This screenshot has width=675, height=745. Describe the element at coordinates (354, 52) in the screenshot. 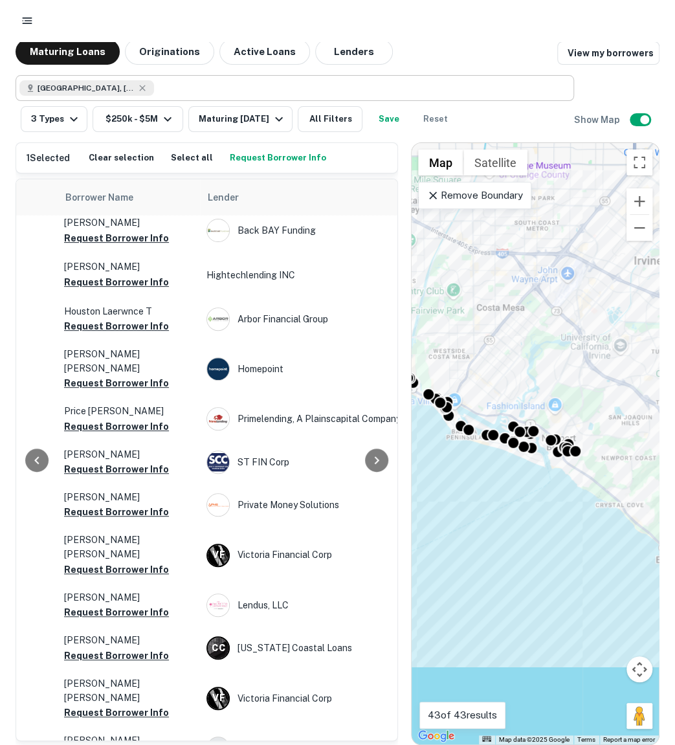

I see `button: Lenders` at that location.